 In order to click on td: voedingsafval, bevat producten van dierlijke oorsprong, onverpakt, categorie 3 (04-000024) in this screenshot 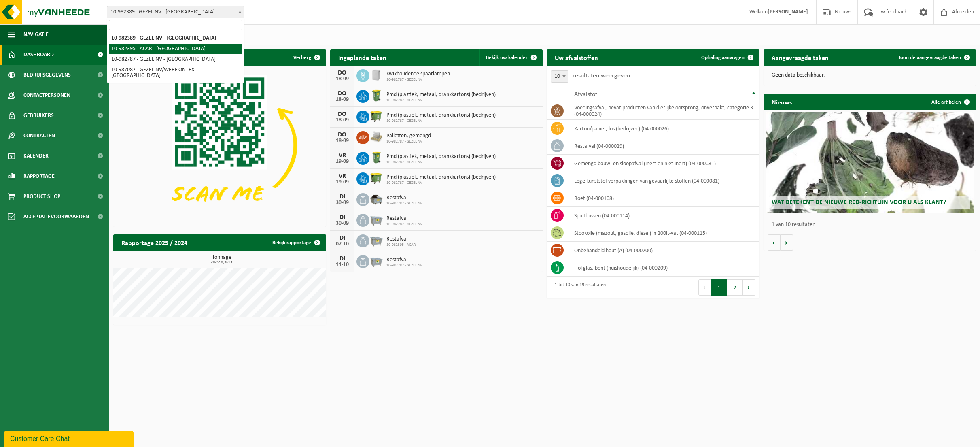, I will do `click(663, 111)`.